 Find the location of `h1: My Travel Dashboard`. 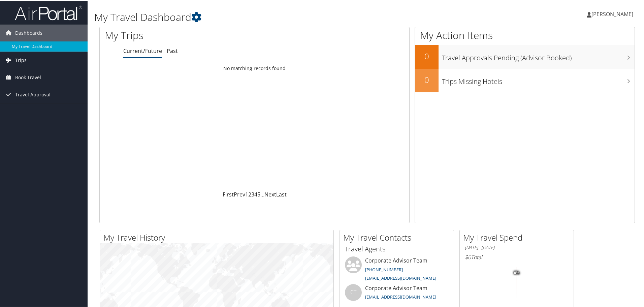

h1: My Travel Dashboard is located at coordinates (276, 17).